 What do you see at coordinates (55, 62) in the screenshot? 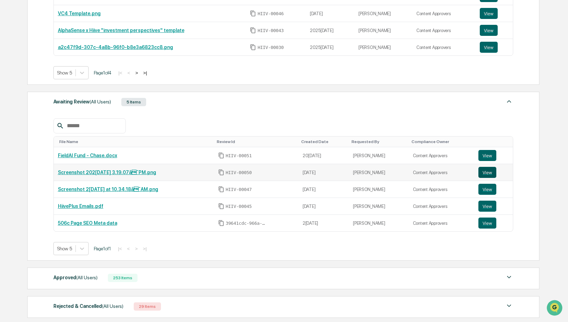
I see `div: We're available if you need us!` at bounding box center [55, 62].